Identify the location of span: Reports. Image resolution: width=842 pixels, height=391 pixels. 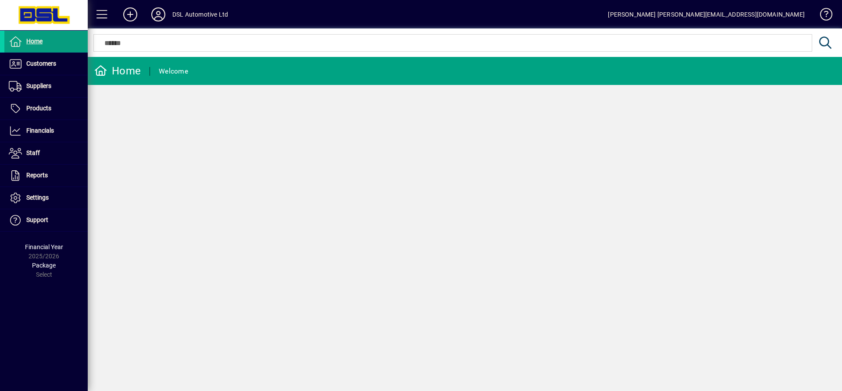
(37, 175).